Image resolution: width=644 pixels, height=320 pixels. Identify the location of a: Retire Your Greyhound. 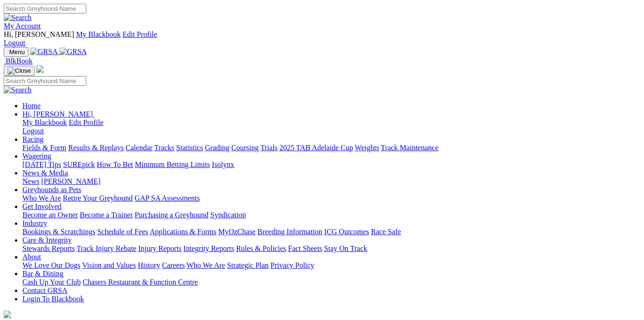
(98, 198).